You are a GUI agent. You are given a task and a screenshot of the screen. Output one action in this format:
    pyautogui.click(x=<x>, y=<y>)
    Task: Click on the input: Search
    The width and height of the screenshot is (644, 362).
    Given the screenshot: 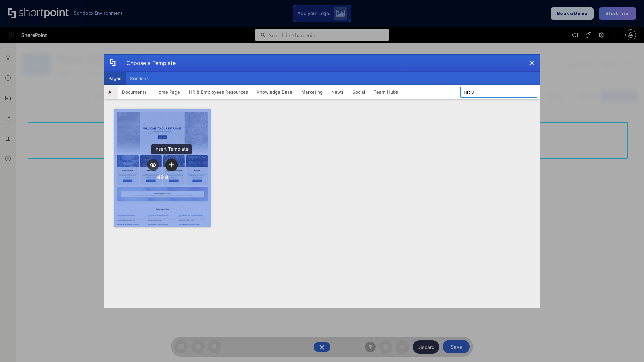 What is the action you would take?
    pyautogui.click(x=499, y=92)
    